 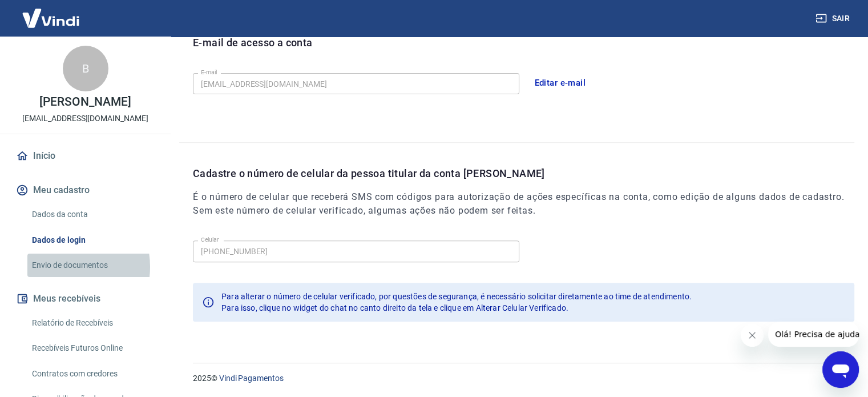 What do you see at coordinates (92, 348) in the screenshot?
I see `a: Recebíveis Futuros Online` at bounding box center [92, 348].